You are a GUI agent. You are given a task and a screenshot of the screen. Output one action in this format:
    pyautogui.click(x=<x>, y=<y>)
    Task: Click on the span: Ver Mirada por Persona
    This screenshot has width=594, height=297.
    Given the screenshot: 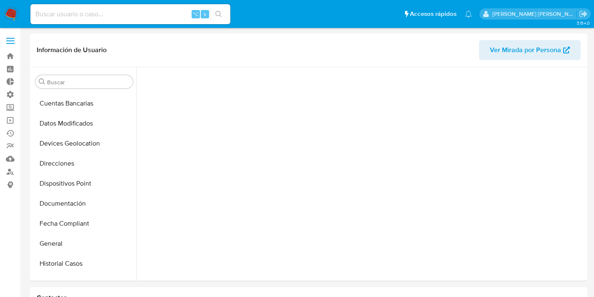 What is the action you would take?
    pyautogui.click(x=525, y=50)
    